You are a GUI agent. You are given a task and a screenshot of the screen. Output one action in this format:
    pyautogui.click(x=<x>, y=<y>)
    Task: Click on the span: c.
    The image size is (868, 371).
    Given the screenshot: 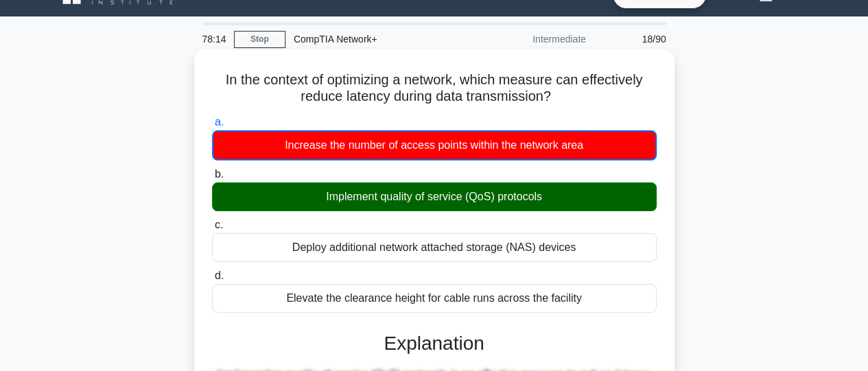 What is the action you would take?
    pyautogui.click(x=219, y=224)
    